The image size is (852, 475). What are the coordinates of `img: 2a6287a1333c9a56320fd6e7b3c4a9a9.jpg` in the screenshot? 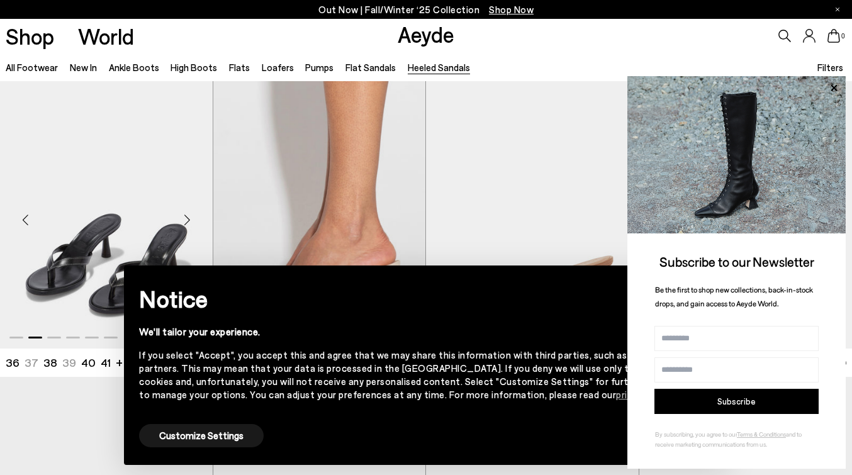 It's located at (736, 155).